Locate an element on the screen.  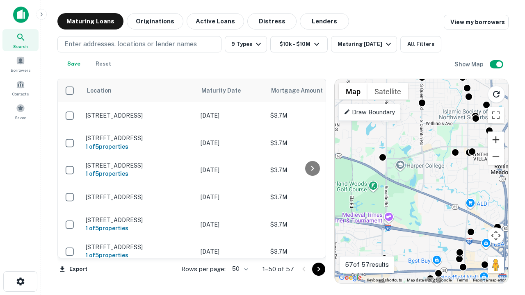
p: Enter addresses, locations or lender names is located at coordinates (130, 44).